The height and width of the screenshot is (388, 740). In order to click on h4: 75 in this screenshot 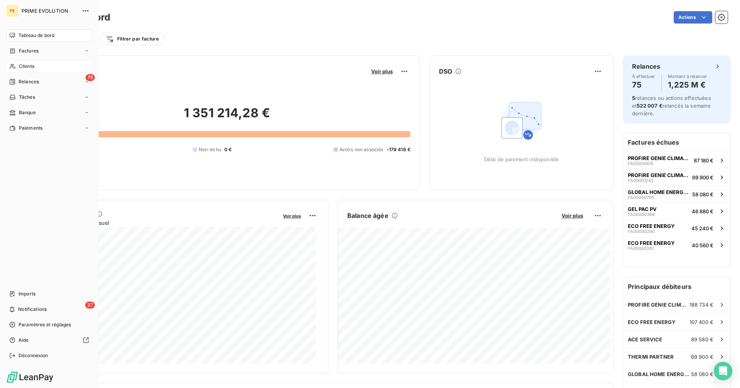, I will do `click(644, 85)`.